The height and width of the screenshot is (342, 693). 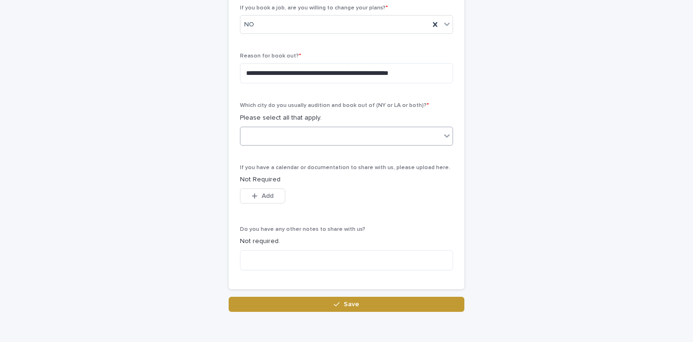 What do you see at coordinates (270, 56) in the screenshot?
I see `span: Reason for book out?` at bounding box center [270, 56].